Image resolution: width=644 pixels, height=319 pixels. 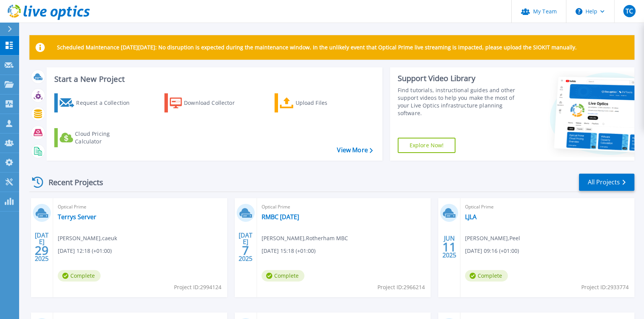 I want to click on span: TC, so click(x=629, y=11).